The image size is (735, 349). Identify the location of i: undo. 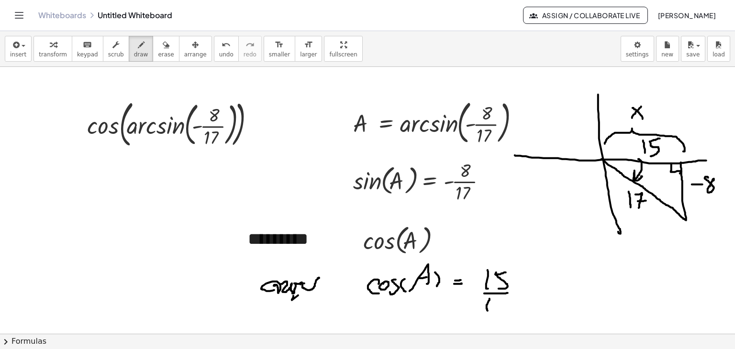
(226, 45).